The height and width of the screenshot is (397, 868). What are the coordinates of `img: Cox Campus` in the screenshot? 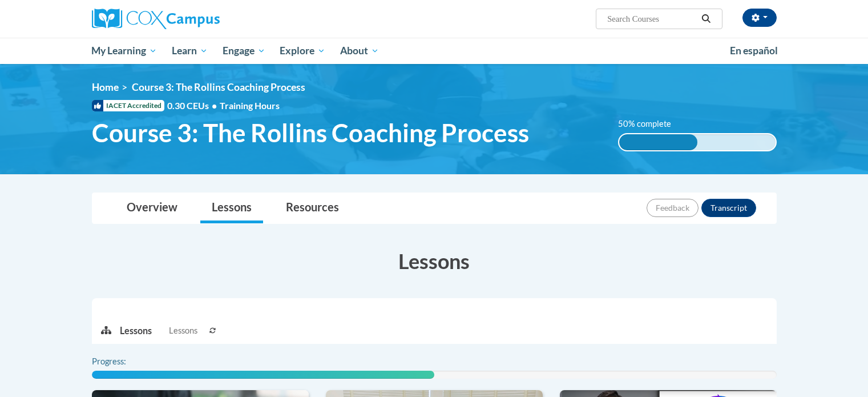 It's located at (156, 19).